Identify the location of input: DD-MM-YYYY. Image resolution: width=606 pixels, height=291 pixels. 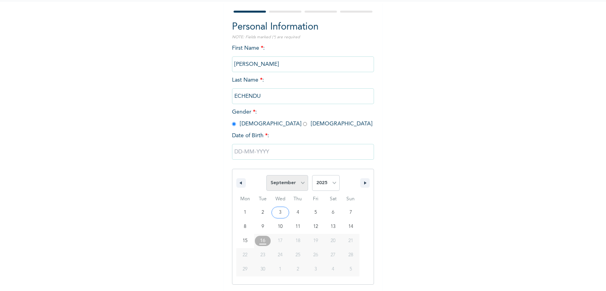
(303, 152).